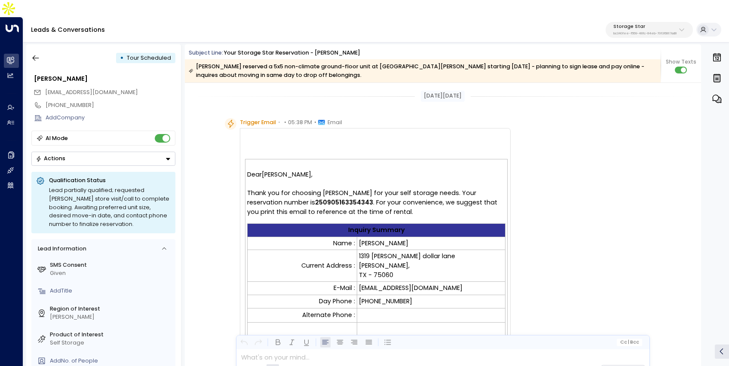  I want to click on div: AddTitle, so click(111, 291).